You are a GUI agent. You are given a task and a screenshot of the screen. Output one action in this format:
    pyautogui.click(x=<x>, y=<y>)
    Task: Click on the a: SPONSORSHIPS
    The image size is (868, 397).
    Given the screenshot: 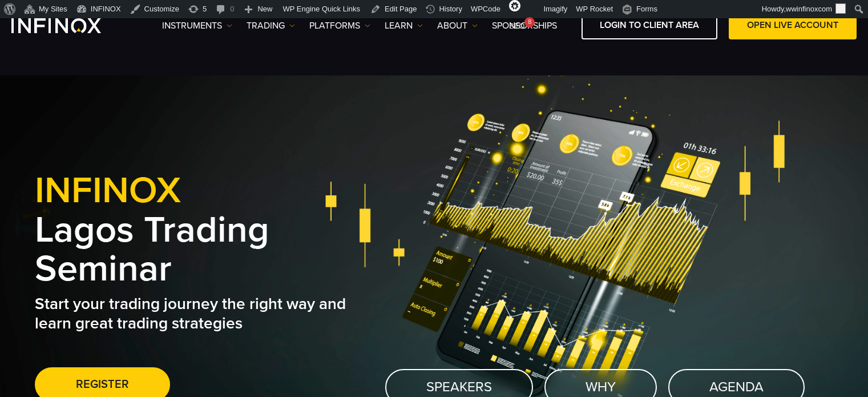 What is the action you would take?
    pyautogui.click(x=525, y=26)
    